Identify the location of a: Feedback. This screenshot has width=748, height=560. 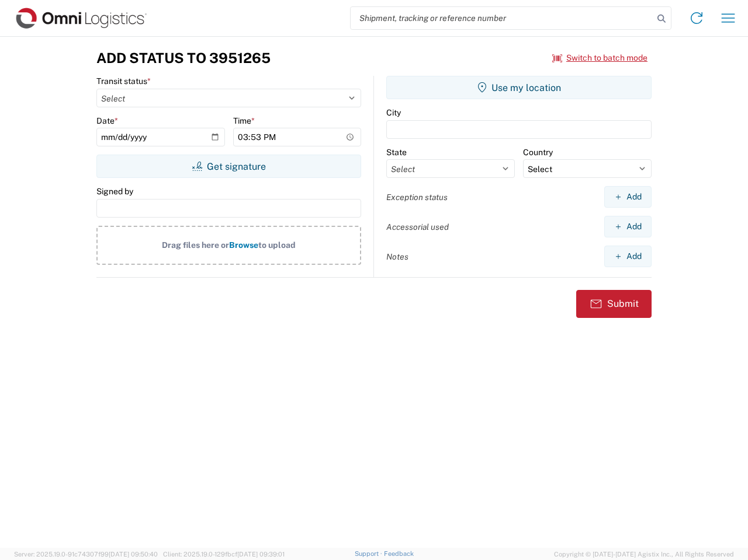
(399, 554).